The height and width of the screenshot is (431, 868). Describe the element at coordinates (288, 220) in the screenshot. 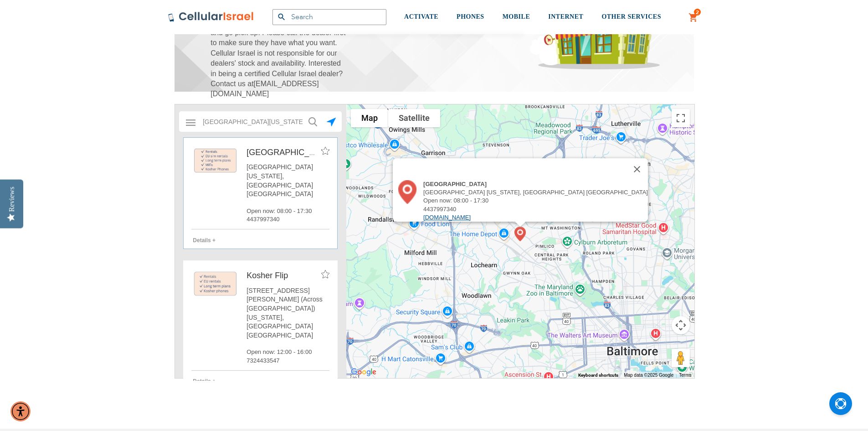

I see `span: 4437997340` at that location.